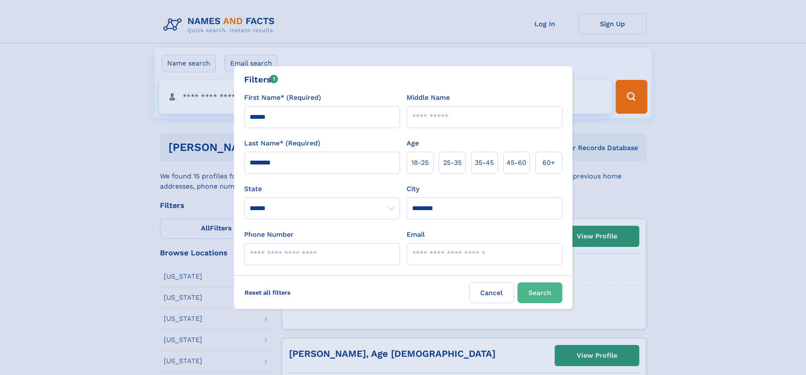 The image size is (806, 375). I want to click on label: City, so click(413, 189).